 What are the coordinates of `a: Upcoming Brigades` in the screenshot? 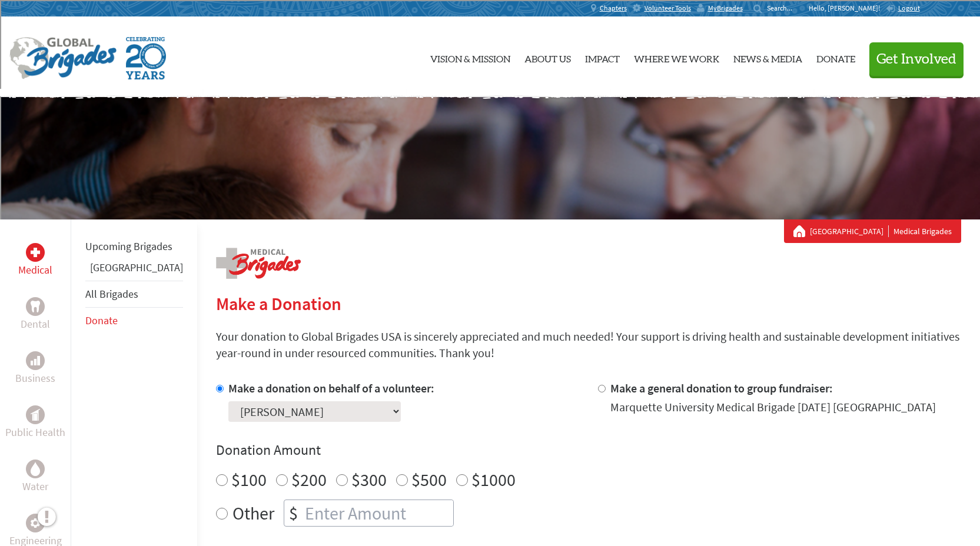 It's located at (129, 246).